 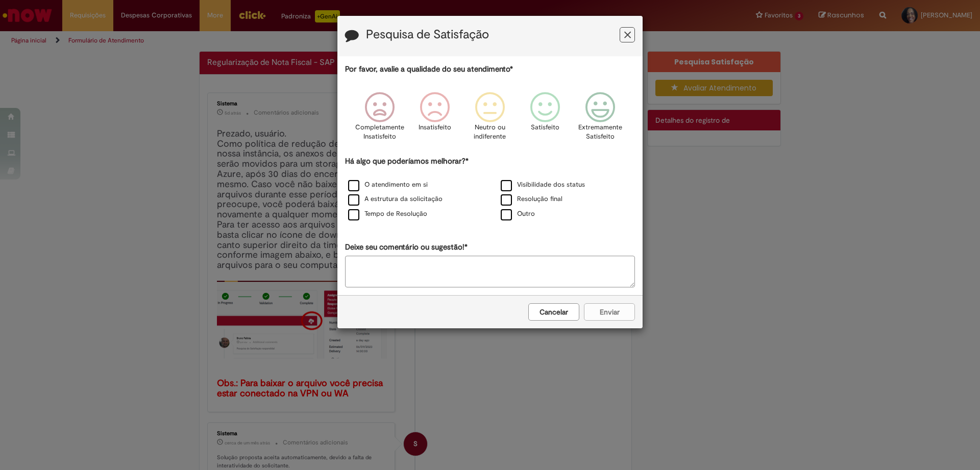 I want to click on p: Insatisfeito, so click(x=435, y=128).